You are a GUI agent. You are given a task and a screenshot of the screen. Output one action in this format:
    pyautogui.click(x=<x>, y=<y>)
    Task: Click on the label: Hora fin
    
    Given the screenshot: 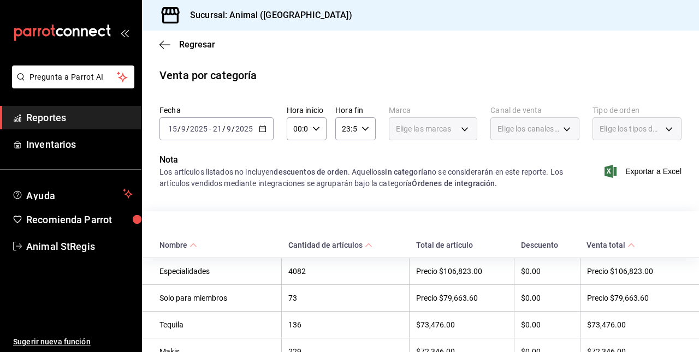 What is the action you would take?
    pyautogui.click(x=355, y=110)
    